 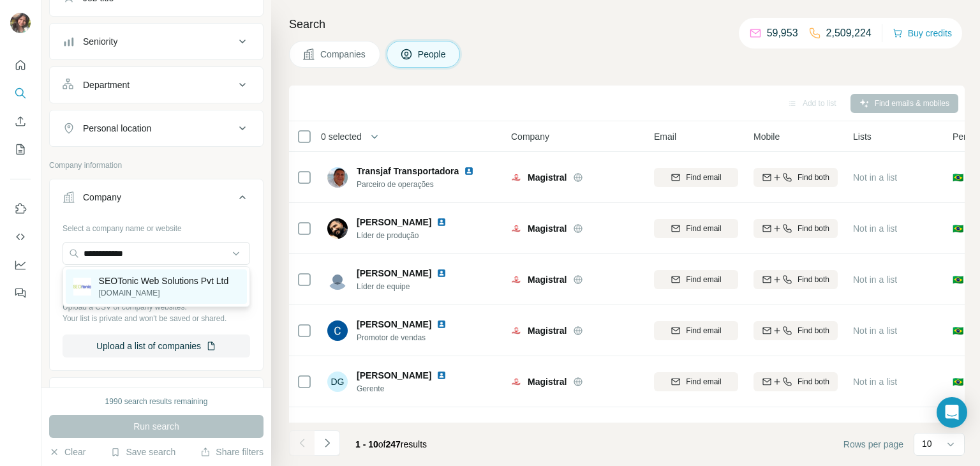 What do you see at coordinates (327, 443) in the screenshot?
I see `button: Navigate to next page` at bounding box center [327, 443].